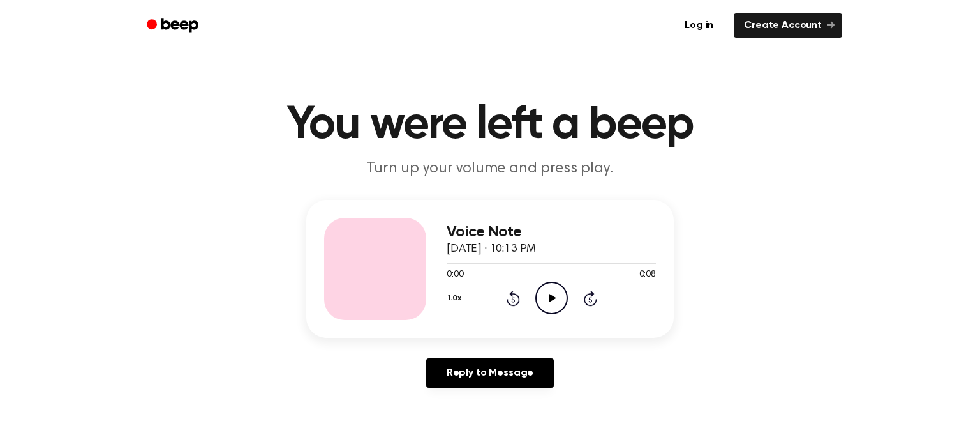 The width and height of the screenshot is (980, 444). What do you see at coordinates (551, 232) in the screenshot?
I see `h3: Voice Note` at bounding box center [551, 232].